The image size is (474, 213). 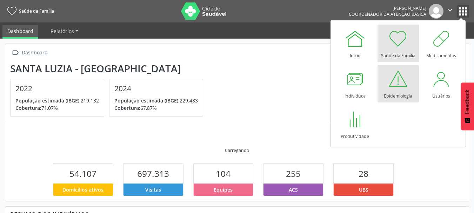 I want to click on p: 71,07%, so click(x=57, y=108).